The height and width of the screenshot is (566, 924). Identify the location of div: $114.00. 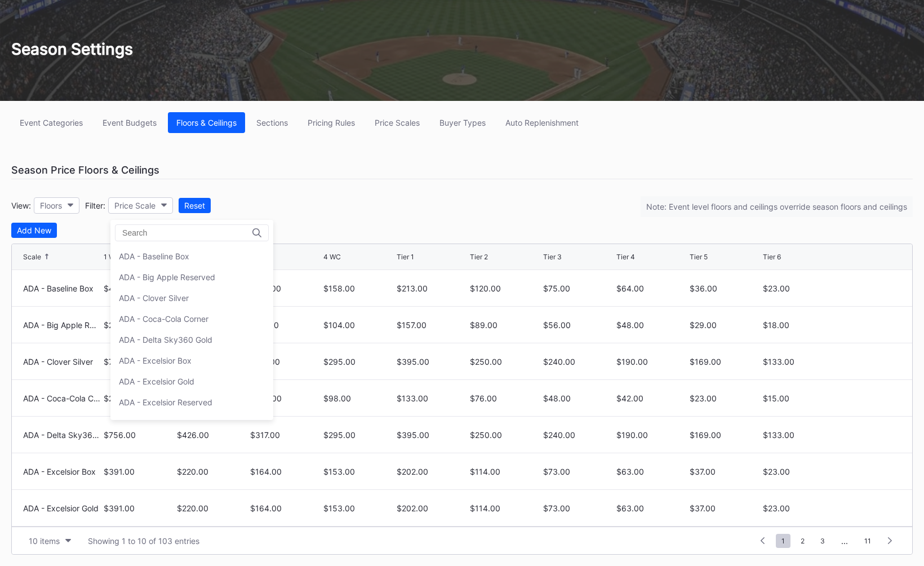
(505, 508).